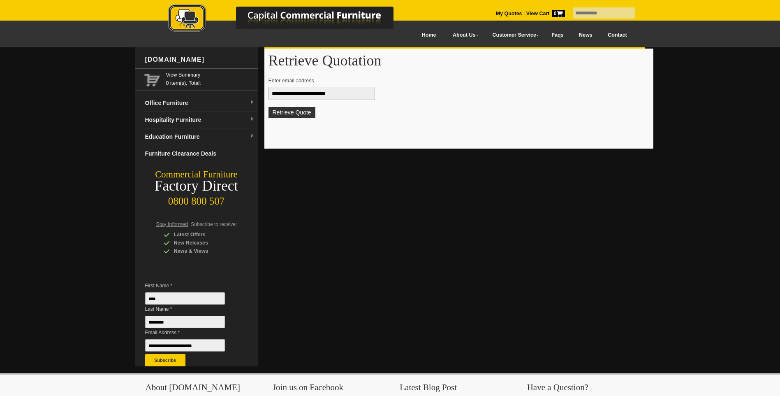 This screenshot has height=396, width=780. I want to click on span: 0, so click(559, 14).